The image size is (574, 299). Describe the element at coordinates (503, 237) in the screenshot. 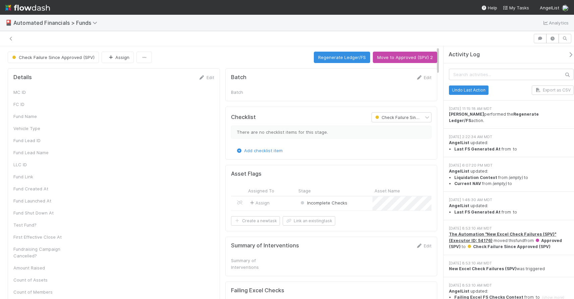

I see `a: The Automation "New Excel Check Failures (SPV)" (Executor ID: 54176)` at that location.